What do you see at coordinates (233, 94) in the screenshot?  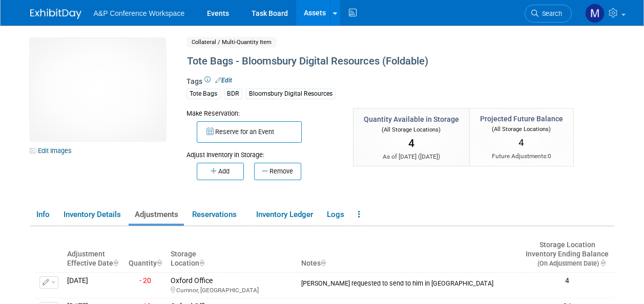 I see `div: BDR` at bounding box center [233, 94].